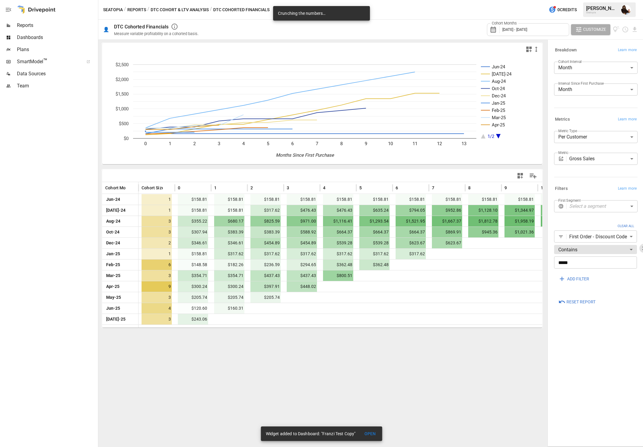 The image size is (643, 447). Describe the element at coordinates (137, 10) in the screenshot. I see `button: Reports` at that location.